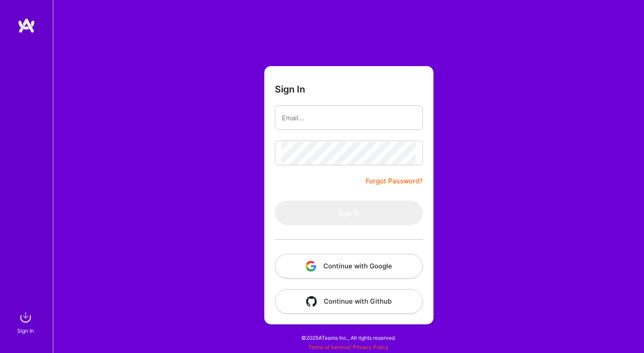  I want to click on img: logo, so click(26, 26).